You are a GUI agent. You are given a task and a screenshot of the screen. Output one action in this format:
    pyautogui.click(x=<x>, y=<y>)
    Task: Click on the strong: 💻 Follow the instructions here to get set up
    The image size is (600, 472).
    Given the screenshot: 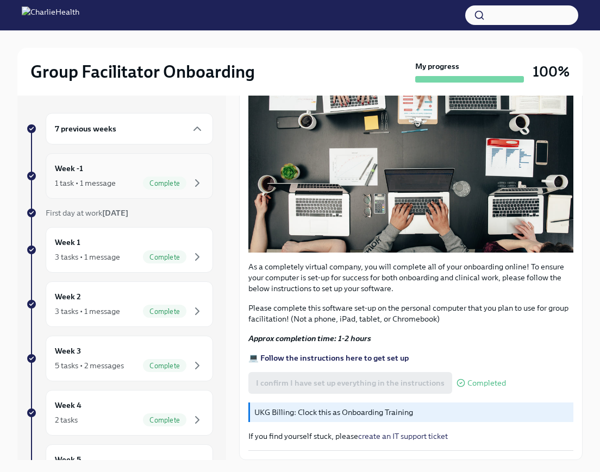 What is the action you would take?
    pyautogui.click(x=328, y=358)
    